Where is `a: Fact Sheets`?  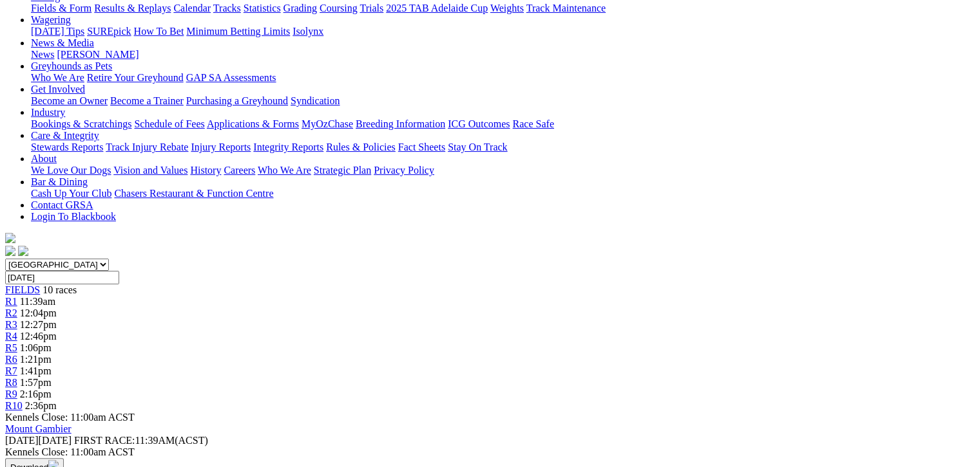
a: Fact Sheets is located at coordinates (421, 147).